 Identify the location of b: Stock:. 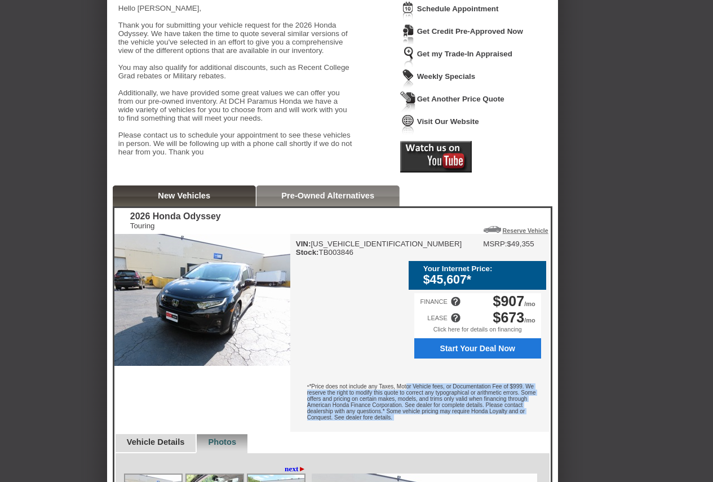
(307, 252).